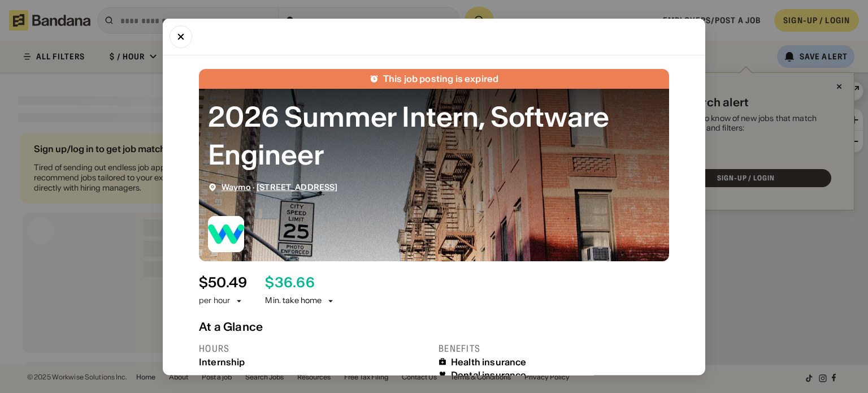 The height and width of the screenshot is (393, 868). What do you see at coordinates (489, 361) in the screenshot?
I see `div: Health insurance` at bounding box center [489, 361].